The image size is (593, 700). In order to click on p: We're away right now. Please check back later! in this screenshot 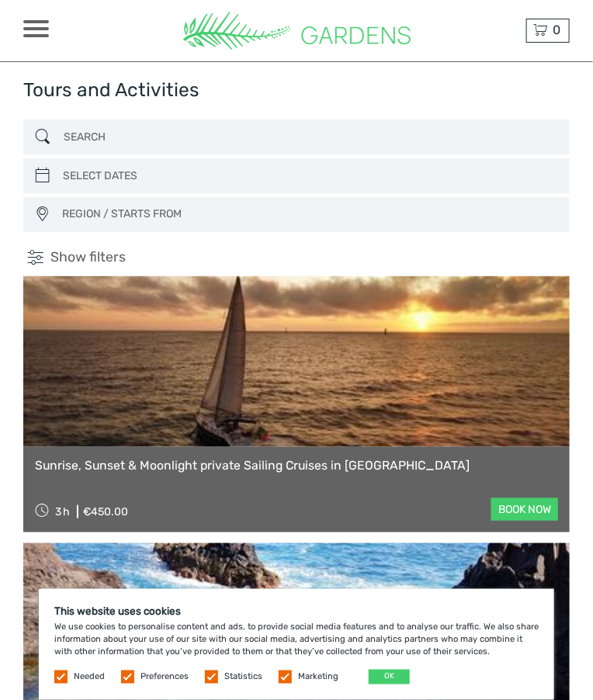, I will do `click(99, 33)`.